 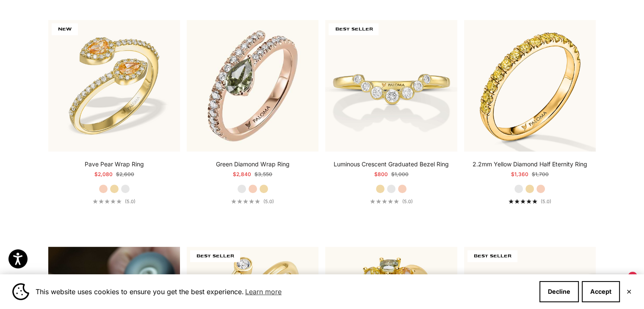 What do you see at coordinates (125, 174) in the screenshot?
I see `compare-at-price: $2,600` at bounding box center [125, 174].